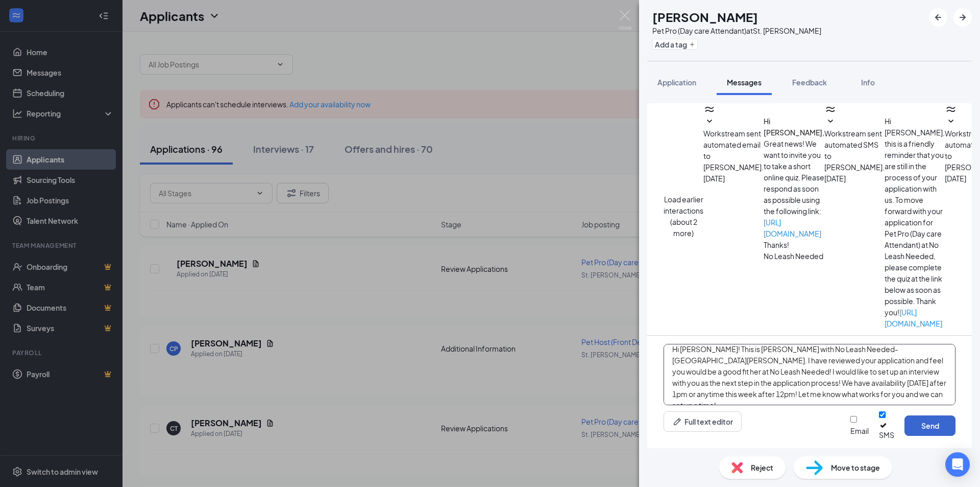 The image size is (980, 487). Describe the element at coordinates (886, 435) in the screenshot. I see `div: SMS` at that location.